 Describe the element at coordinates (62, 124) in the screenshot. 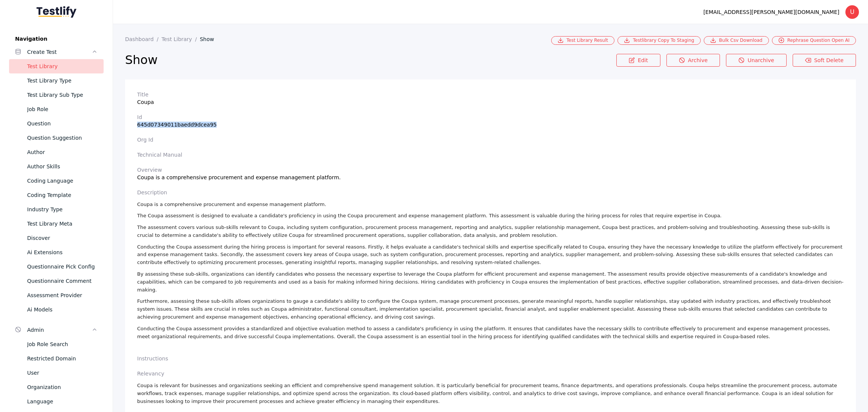

I see `div: Question` at that location.